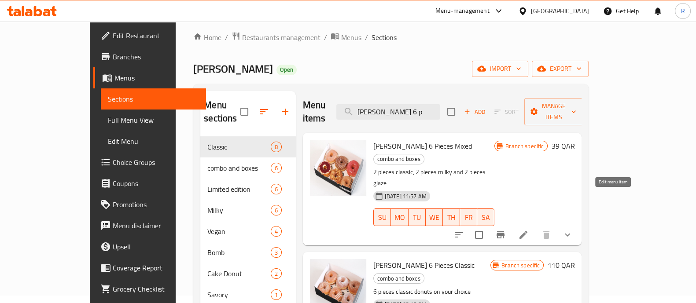 This screenshot has height=303, width=696. I want to click on span: Coupons, so click(156, 184).